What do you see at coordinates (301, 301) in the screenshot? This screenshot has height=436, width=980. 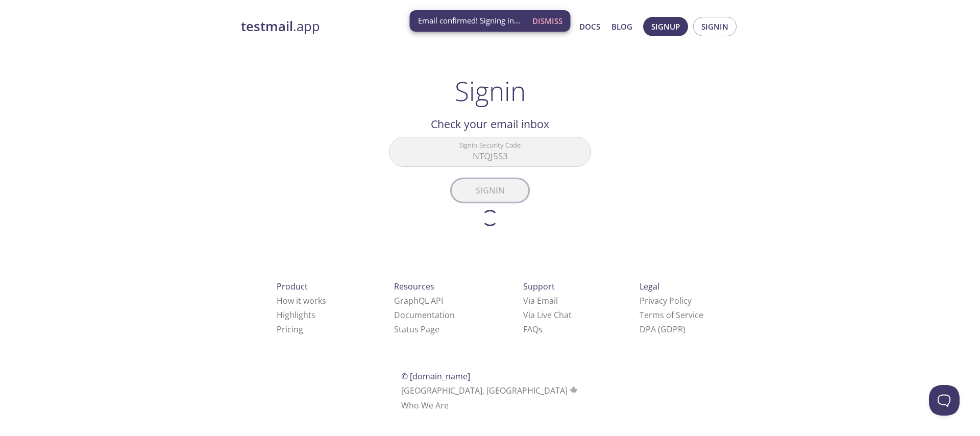 I see `a: How it works` at bounding box center [301, 301].